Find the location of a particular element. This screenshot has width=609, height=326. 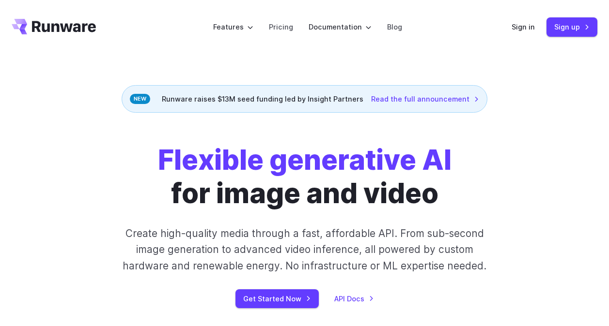

a: Read the full announcement is located at coordinates (425, 99).